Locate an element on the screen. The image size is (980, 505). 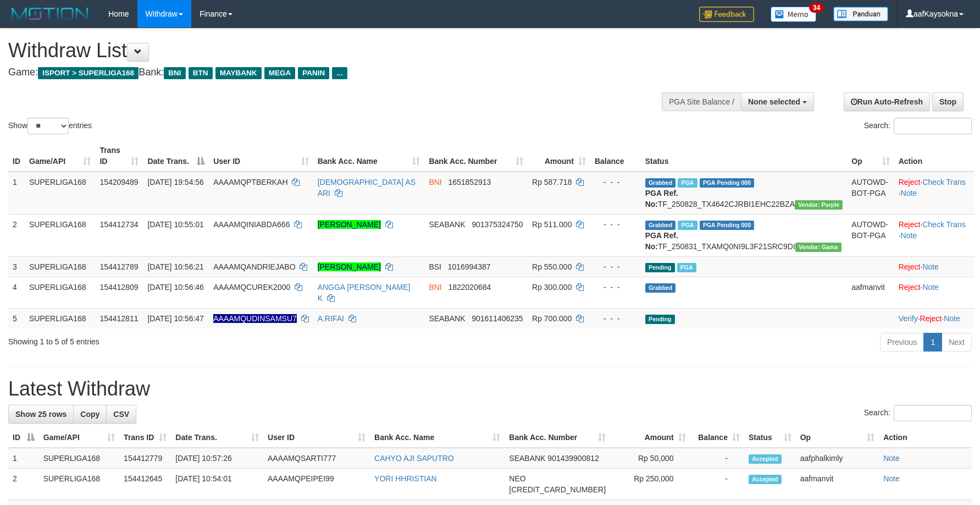
span: Copy 901375324750 to clipboard is located at coordinates (497, 225).